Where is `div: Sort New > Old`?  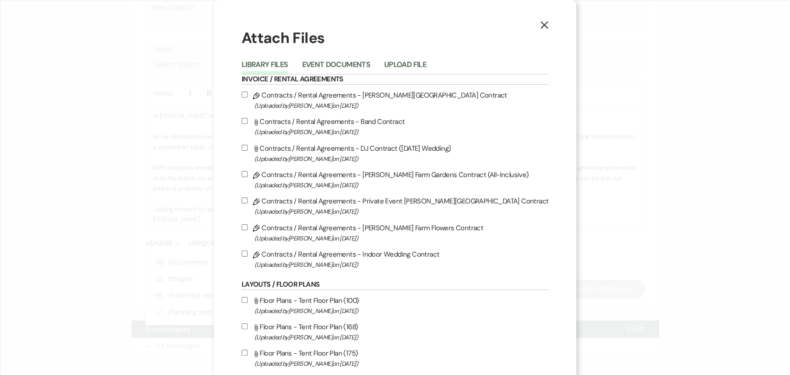
div: Sort New > Old is located at coordinates (395, 34).